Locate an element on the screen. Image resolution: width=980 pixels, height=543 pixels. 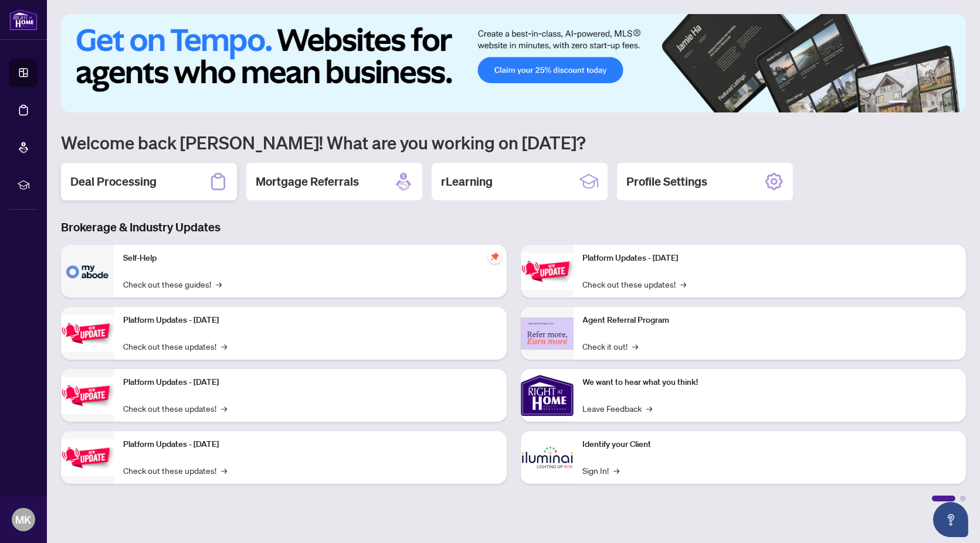
img: logo is located at coordinates (24, 19).